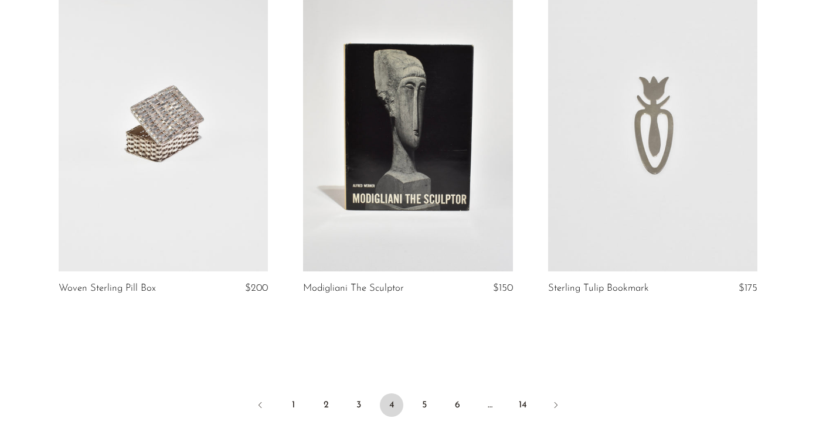  I want to click on span: $200, so click(256, 288).